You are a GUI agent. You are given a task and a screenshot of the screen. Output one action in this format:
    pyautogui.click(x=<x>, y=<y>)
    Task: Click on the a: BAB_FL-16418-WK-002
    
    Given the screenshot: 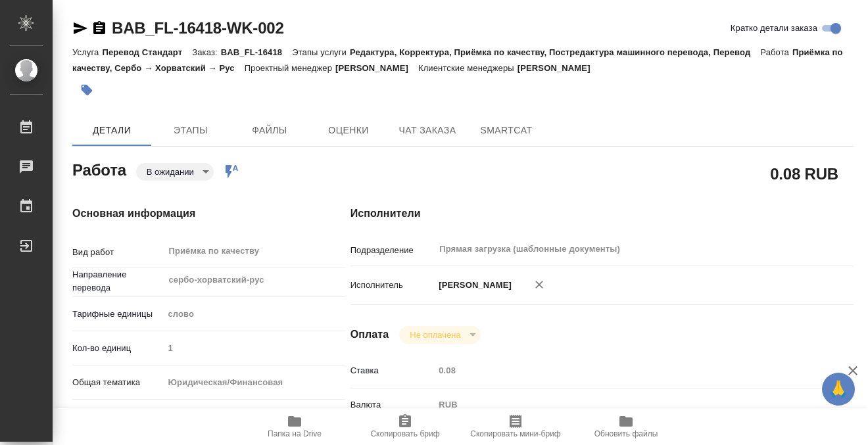 What is the action you would take?
    pyautogui.click(x=198, y=28)
    